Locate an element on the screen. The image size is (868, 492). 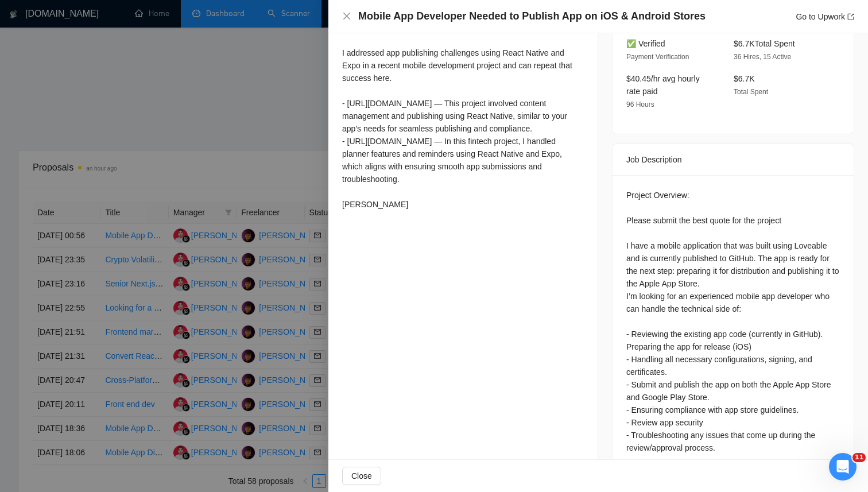
h4: Mobile App Developer Needed to Publish App on iOS & Android Stores is located at coordinates (531, 16).